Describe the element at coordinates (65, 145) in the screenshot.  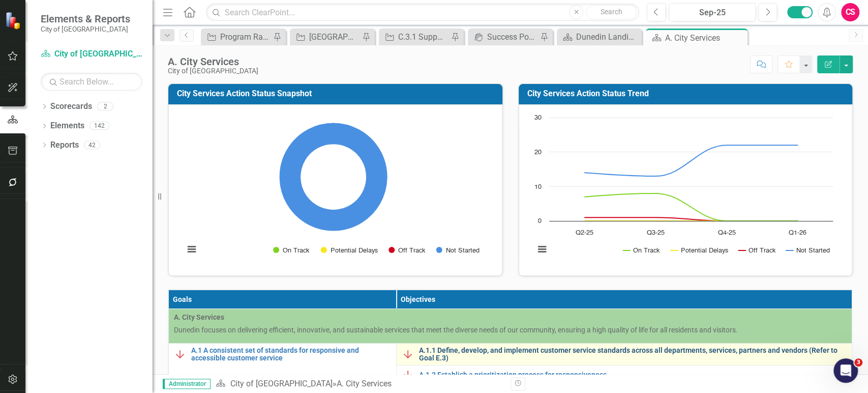
I see `a: Reports` at that location.